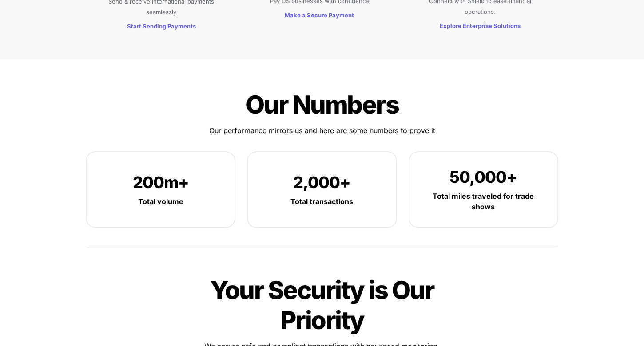 Image resolution: width=644 pixels, height=346 pixels. I want to click on a: Start Sending Payments, so click(161, 26).